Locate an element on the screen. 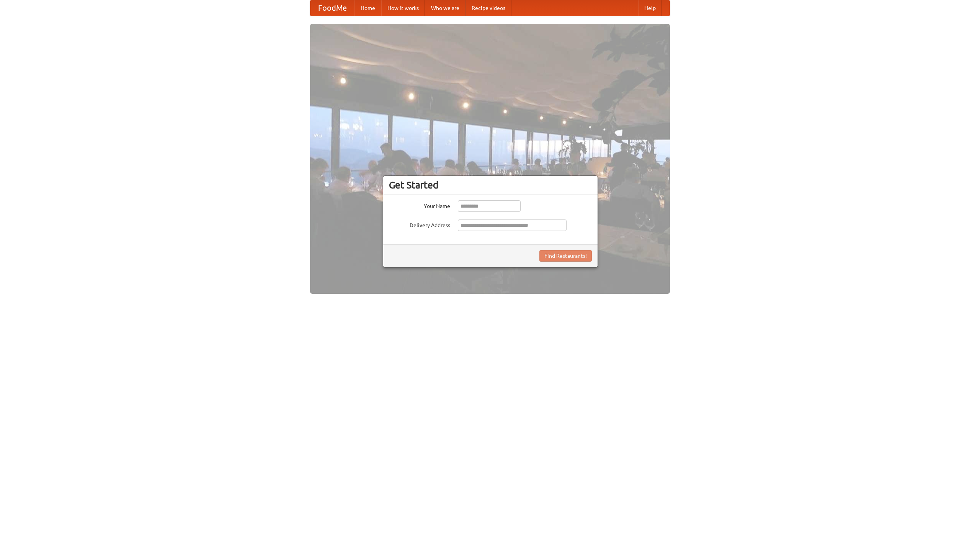 The height and width of the screenshot is (542, 980). h3: Get Started is located at coordinates (491, 185).